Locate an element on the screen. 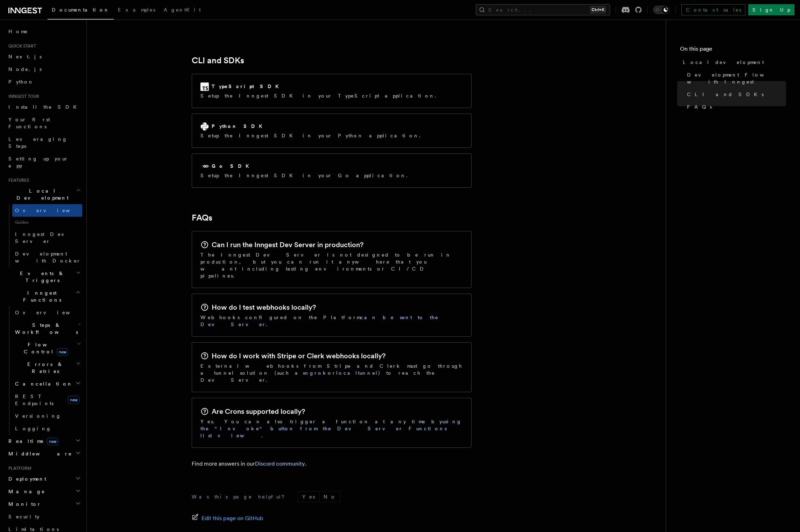  a: Setting up your app is located at coordinates (44, 162).